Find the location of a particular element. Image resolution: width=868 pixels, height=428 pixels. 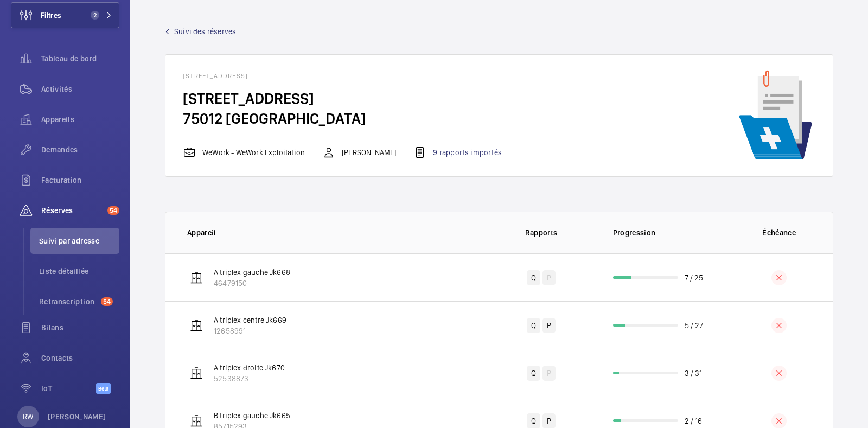

p: 3 / 31 is located at coordinates (694, 373).